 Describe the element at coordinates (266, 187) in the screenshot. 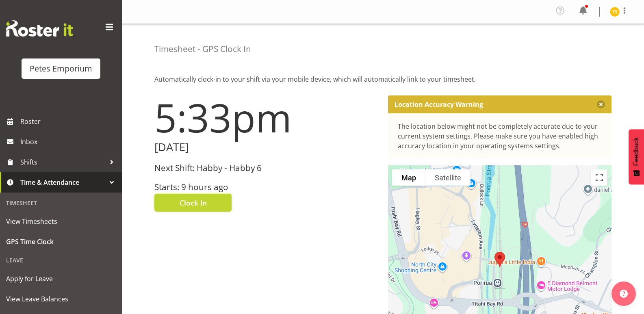

I see `h3: Starts: 9 hours ago` at that location.